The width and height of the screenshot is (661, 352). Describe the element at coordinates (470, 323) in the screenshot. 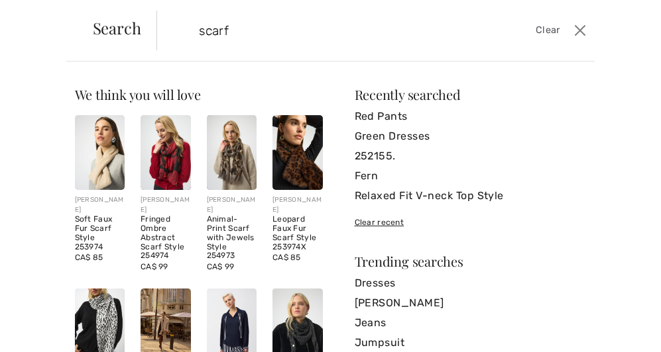

I see `a: Jeans` at that location.